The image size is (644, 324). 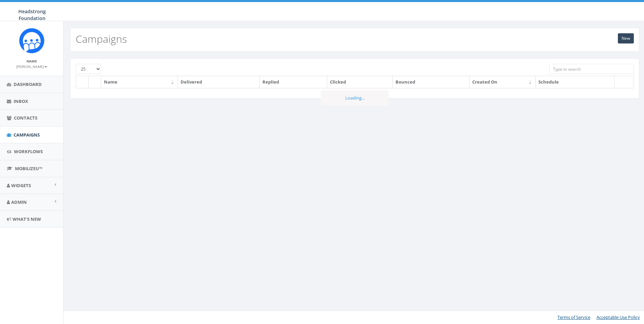 What do you see at coordinates (28, 168) in the screenshot?
I see `span: MobilizeU™` at bounding box center [28, 168].